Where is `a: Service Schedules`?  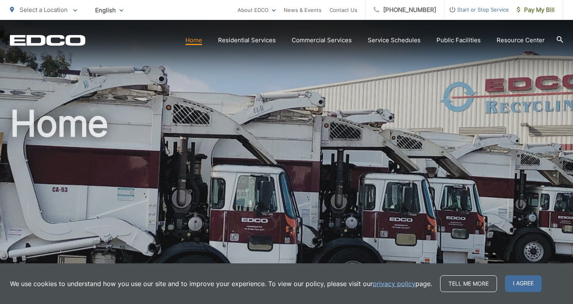
a: Service Schedules is located at coordinates (394, 40).